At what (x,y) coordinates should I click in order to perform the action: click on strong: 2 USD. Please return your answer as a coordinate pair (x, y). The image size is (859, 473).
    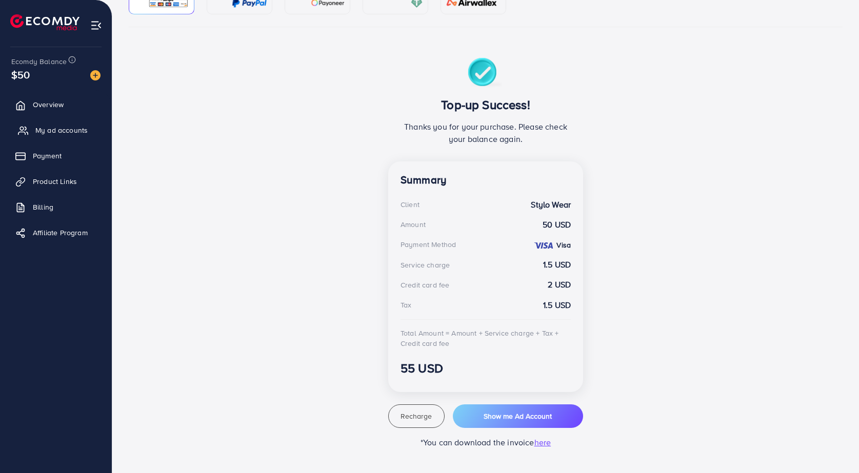
    Looking at the image, I should click on (559, 285).